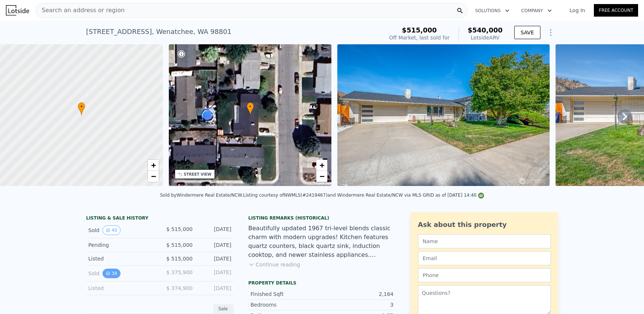 The height and width of the screenshot is (314, 644). What do you see at coordinates (358, 305) in the screenshot?
I see `div: 3` at bounding box center [358, 305].